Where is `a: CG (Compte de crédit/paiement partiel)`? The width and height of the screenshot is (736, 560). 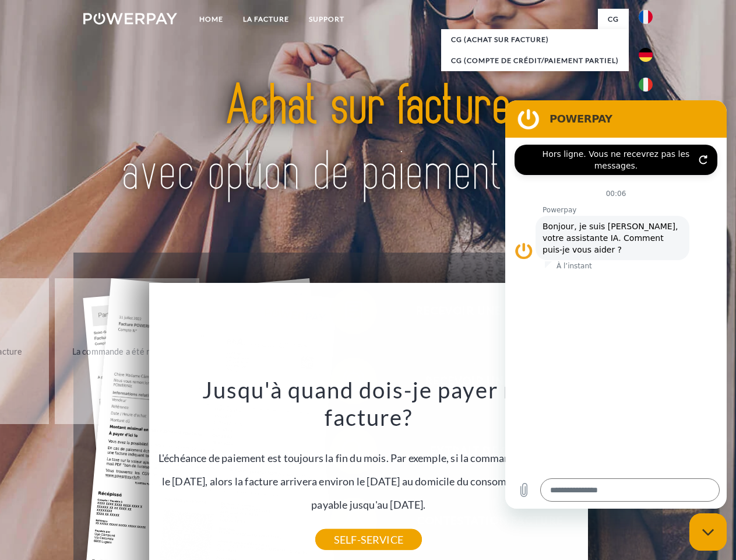
a: CG (Compte de crédit/paiement partiel) is located at coordinates (535, 61).